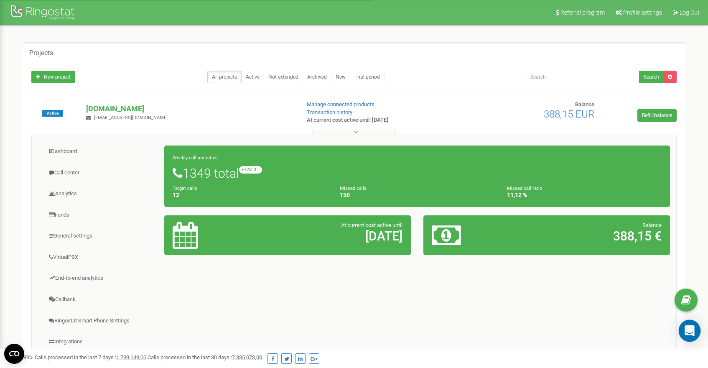 The image size is (708, 368). Describe the element at coordinates (657, 115) in the screenshot. I see `a: Refill balance` at that location.